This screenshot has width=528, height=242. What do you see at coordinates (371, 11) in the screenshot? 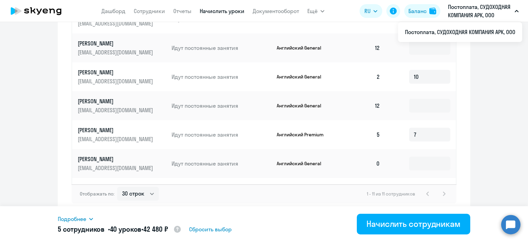
I see `button: RU` at bounding box center [371, 11].